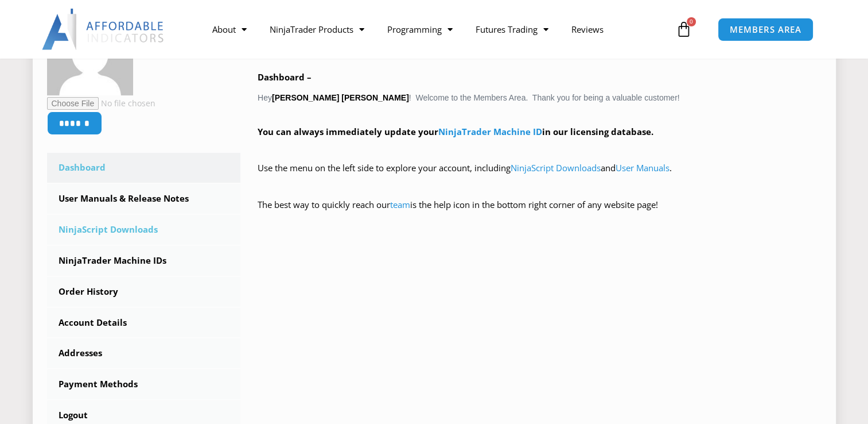  Describe the element at coordinates (684, 29) in the screenshot. I see `a: 0` at that location.